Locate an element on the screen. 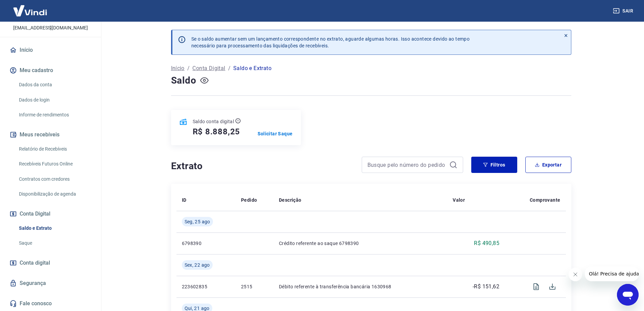 Image resolution: width=644 pixels, height=311 pixels. h5: R$ 8.888,25 is located at coordinates (216, 131).